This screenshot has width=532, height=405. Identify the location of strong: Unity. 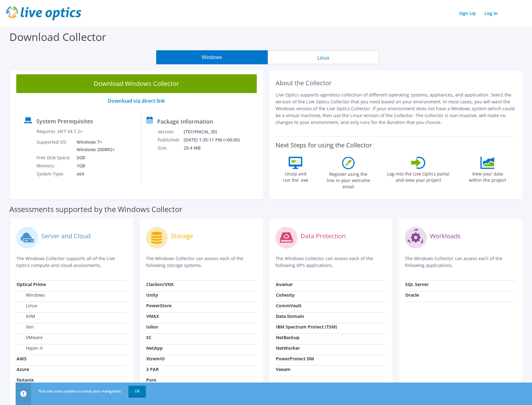
(152, 295).